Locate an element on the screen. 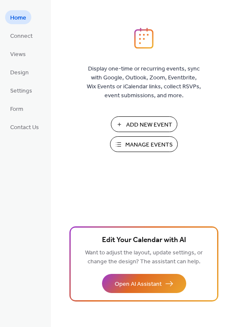  a: Contact Us is located at coordinates (25, 126).